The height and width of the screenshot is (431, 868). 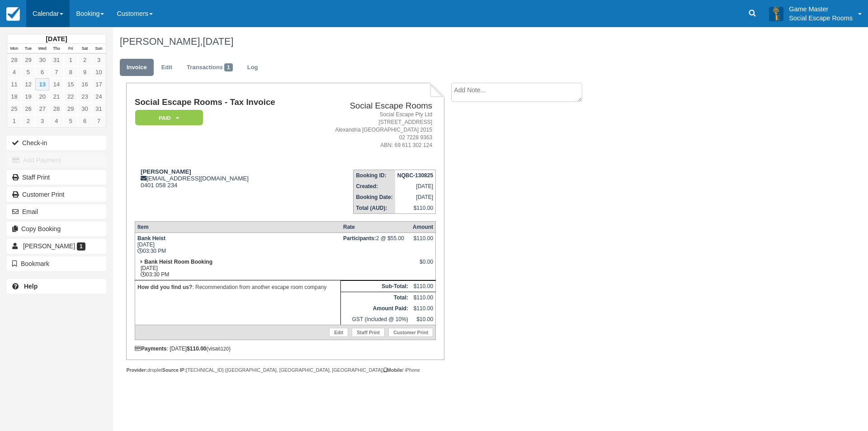 I want to click on strong: Payments, so click(x=150, y=349).